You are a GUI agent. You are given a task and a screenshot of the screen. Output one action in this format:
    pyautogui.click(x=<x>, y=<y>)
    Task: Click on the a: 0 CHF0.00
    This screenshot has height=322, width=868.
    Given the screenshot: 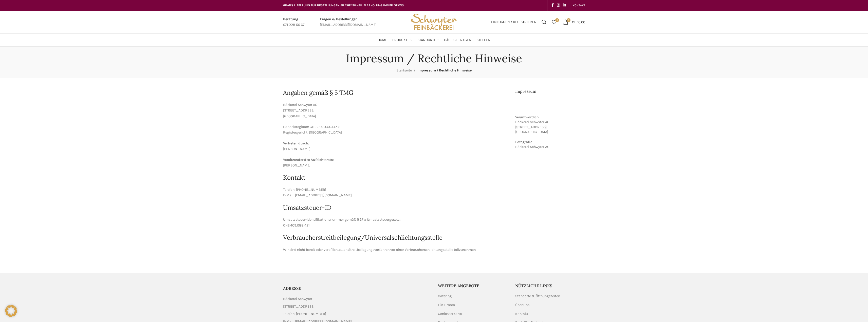 What is the action you would take?
    pyautogui.click(x=574, y=22)
    